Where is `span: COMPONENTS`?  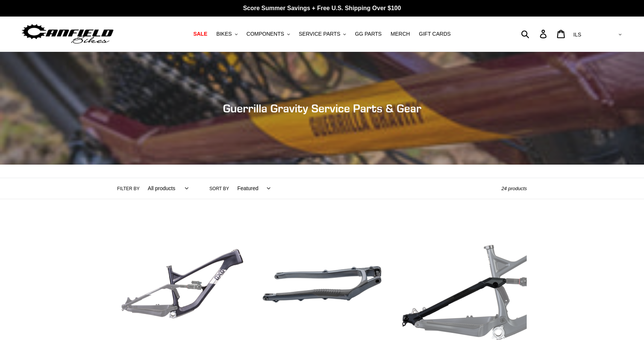 span: COMPONENTS is located at coordinates (265, 34).